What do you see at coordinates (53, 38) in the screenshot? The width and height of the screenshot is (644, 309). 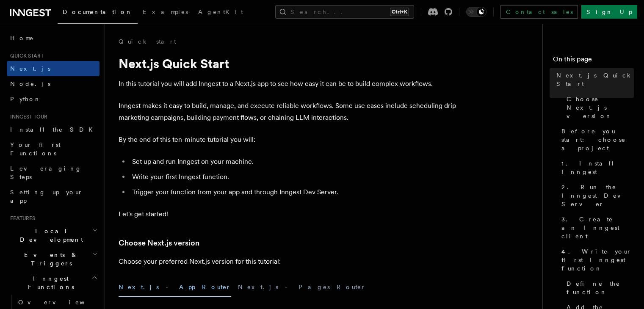 I see `a: Home` at bounding box center [53, 38].